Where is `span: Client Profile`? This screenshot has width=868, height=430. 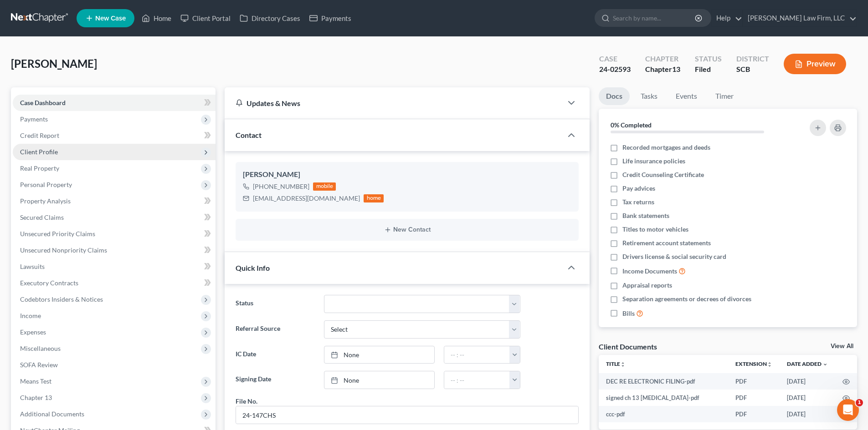
span: Client Profile is located at coordinates (39, 152).